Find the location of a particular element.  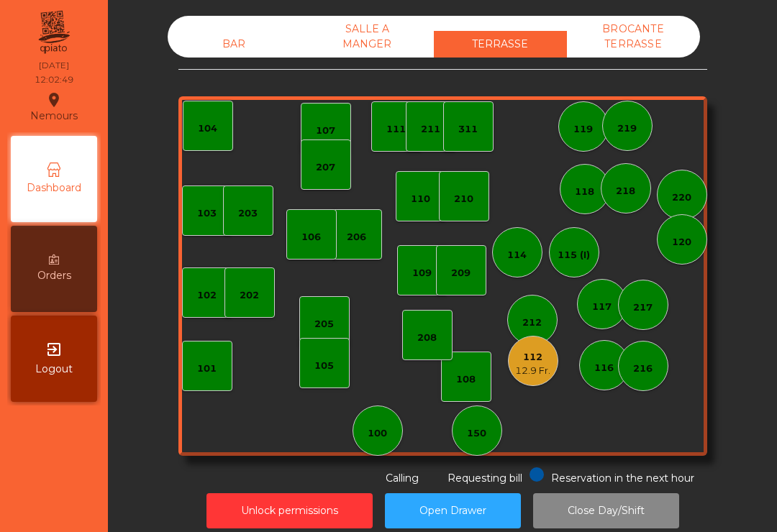

span: Orders is located at coordinates (54, 276).